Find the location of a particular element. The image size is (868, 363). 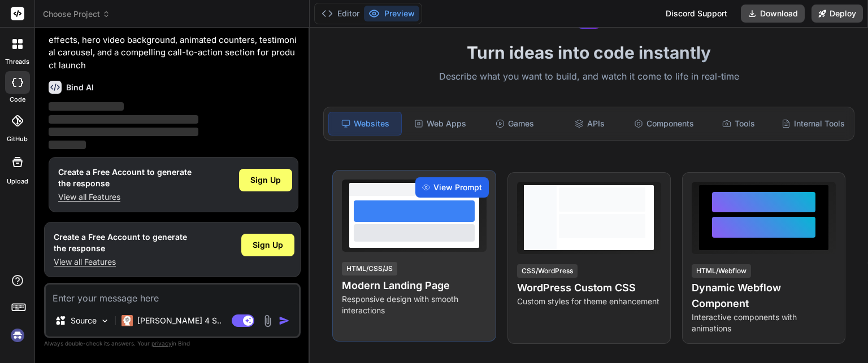

h4: WordPress Custom CSS is located at coordinates (588, 288).